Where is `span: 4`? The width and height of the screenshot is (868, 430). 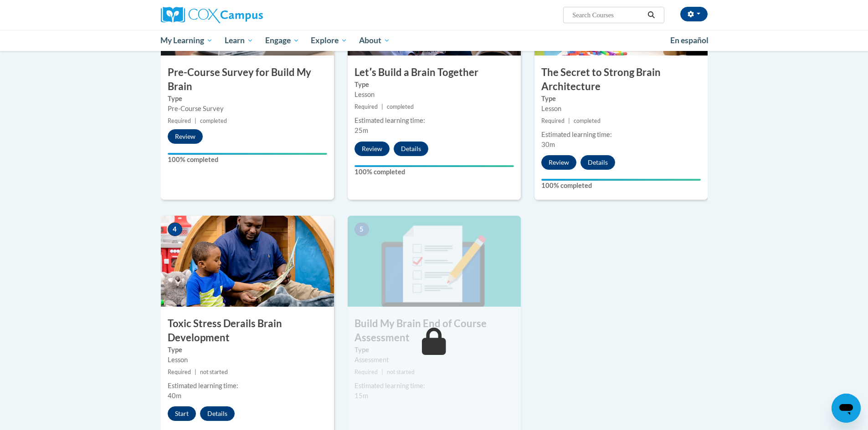
span: 4 is located at coordinates (175, 229).